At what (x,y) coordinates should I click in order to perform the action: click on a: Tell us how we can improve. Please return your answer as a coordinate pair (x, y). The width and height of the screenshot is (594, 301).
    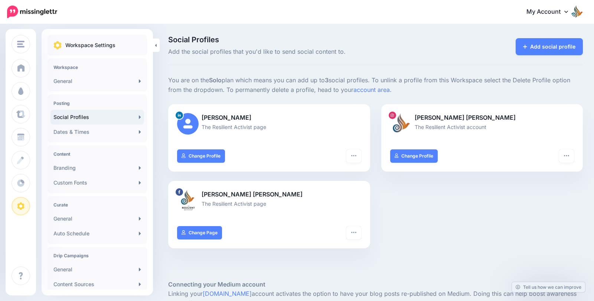
    Looking at the image, I should click on (548, 287).